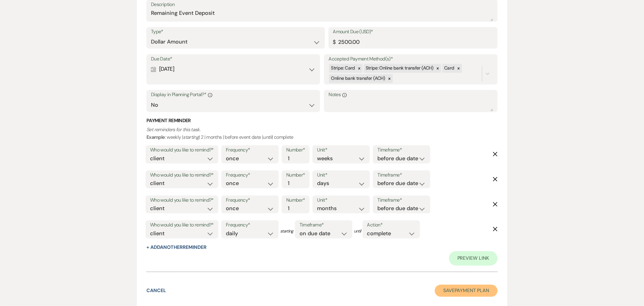  What do you see at coordinates (343, 68) in the screenshot?
I see `span: Stripe: Card` at bounding box center [343, 68].